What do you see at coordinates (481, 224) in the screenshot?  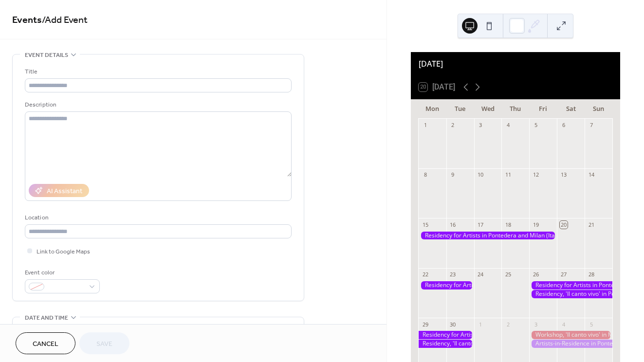 I see `div: 17` at bounding box center [481, 224].